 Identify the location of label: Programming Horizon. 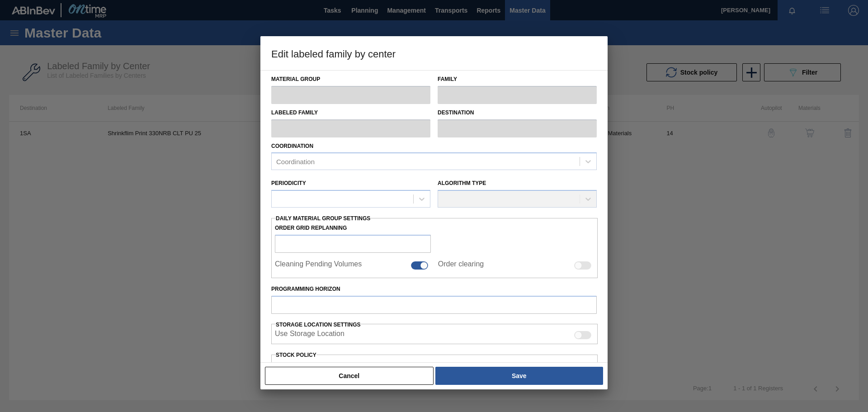
(434, 289).